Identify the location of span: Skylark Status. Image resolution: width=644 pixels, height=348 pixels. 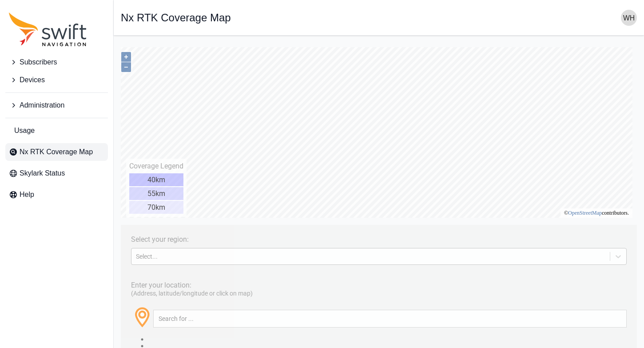
(42, 174).